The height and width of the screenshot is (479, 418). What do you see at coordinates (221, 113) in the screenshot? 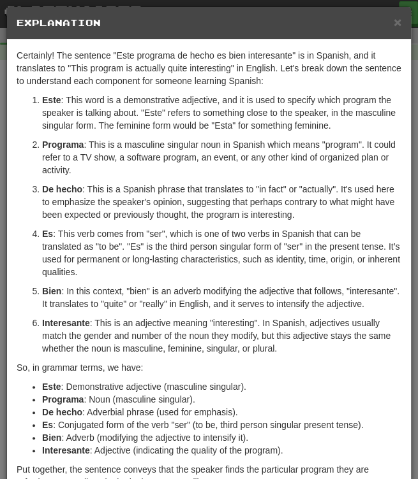
I see `p: : This word is a demonstrative adjective, and it is used to specify which program the speaker is ...` at bounding box center [221, 113].